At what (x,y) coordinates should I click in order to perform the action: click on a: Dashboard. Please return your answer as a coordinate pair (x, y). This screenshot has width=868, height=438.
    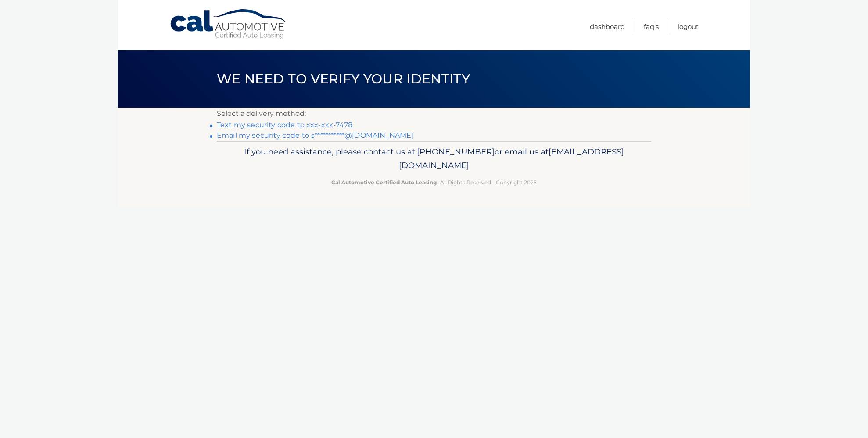
    Looking at the image, I should click on (607, 26).